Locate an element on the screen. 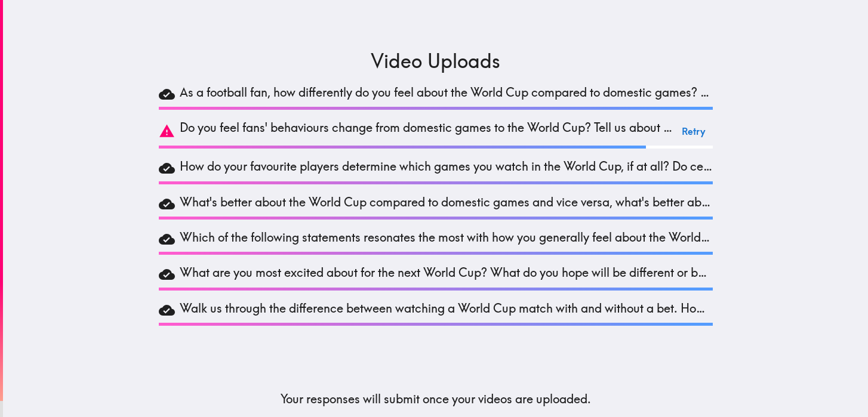  h5: Which of the following statements resonates the most with how you generally feel about the World ... is located at coordinates (446, 239).